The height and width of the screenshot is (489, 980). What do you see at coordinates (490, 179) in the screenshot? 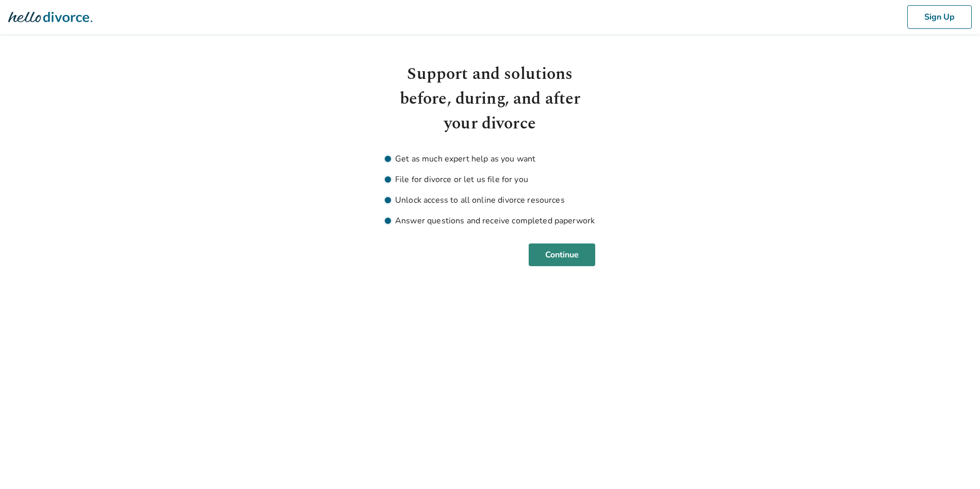
I see `li: File for divorce or let us file for you` at bounding box center [490, 179].